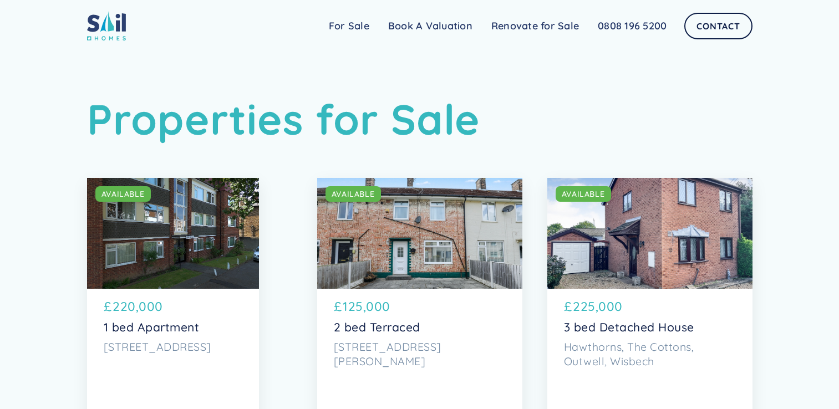 This screenshot has height=409, width=839. What do you see at coordinates (650, 354) in the screenshot?
I see `p: Hawthorns, The Cottons, Outwell, Wisbech` at bounding box center [650, 354].